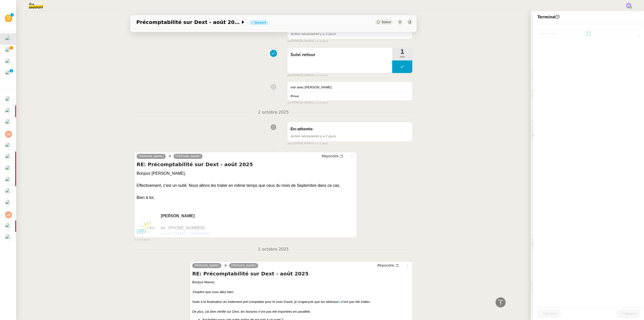  I want to click on span: min, so click(402, 57).